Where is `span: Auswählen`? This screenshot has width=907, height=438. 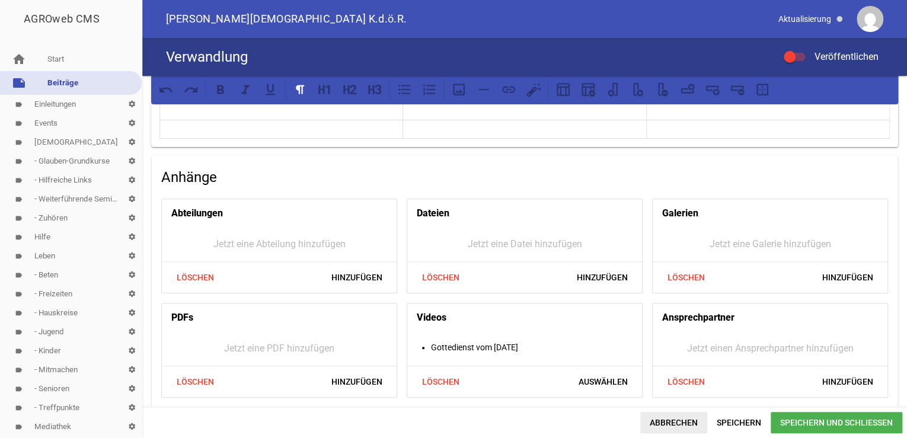 span: Auswählen is located at coordinates (603, 382).